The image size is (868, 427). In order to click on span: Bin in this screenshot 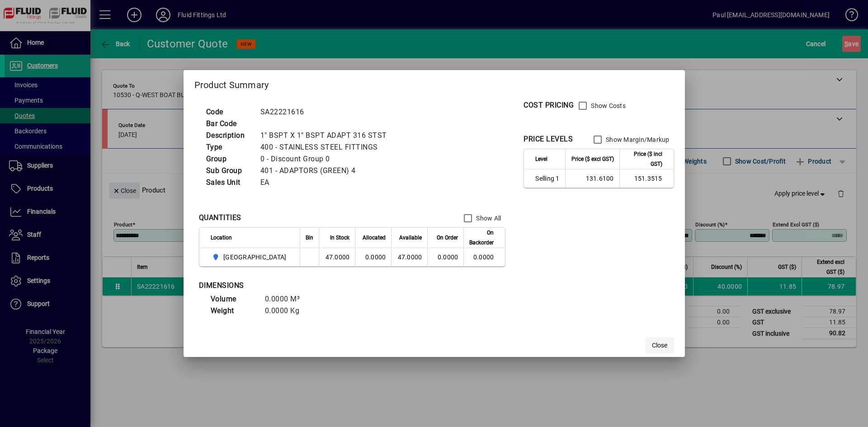, I will do `click(309, 238)`.